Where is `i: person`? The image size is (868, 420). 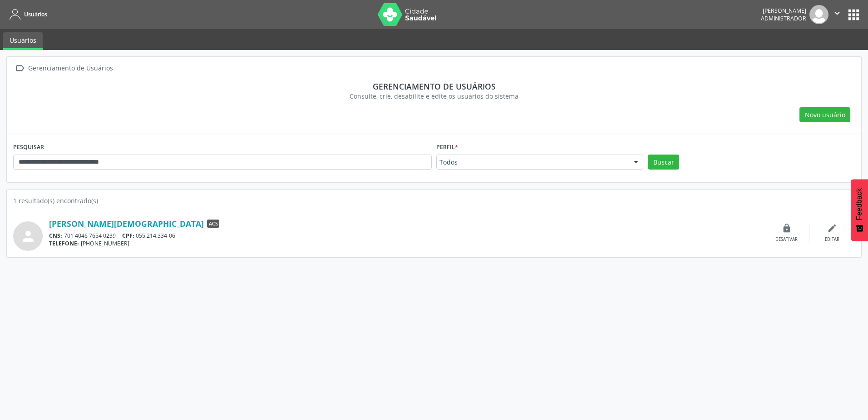 i: person is located at coordinates (28, 236).